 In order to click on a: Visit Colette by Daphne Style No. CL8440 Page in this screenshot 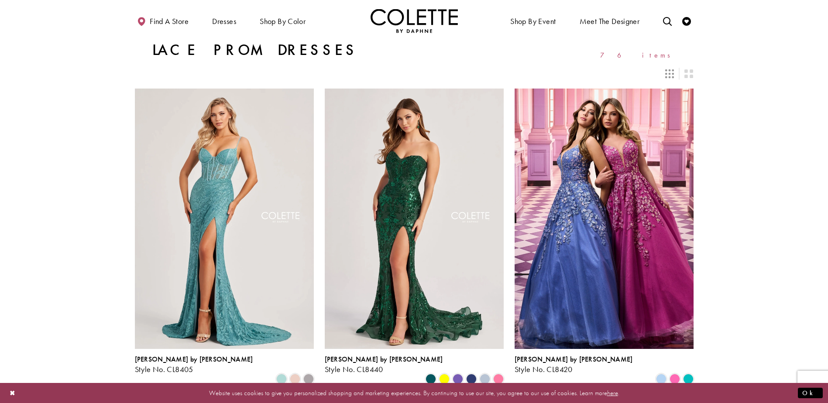, I will do `click(414, 219)`.